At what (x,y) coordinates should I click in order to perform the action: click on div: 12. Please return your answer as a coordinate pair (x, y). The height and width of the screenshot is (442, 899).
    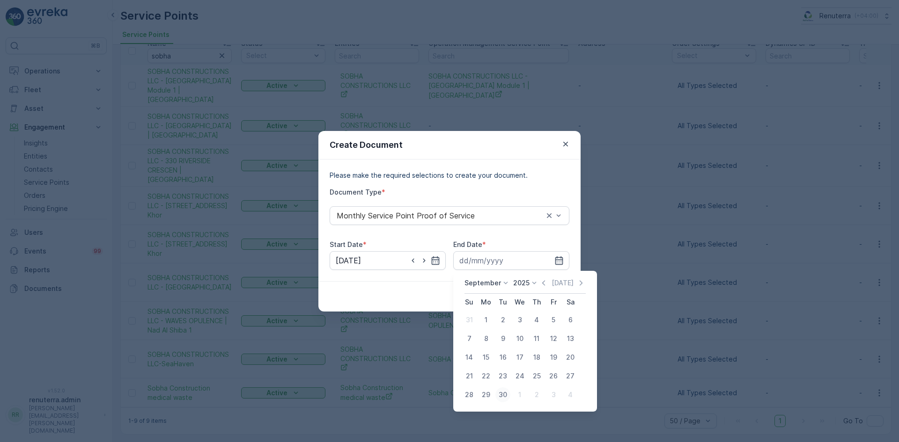
    Looking at the image, I should click on (553, 339).